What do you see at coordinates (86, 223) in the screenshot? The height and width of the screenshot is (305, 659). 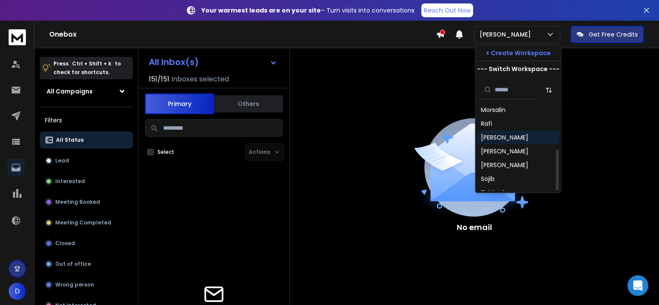 I see `button: Meeting Completed` at bounding box center [86, 223].